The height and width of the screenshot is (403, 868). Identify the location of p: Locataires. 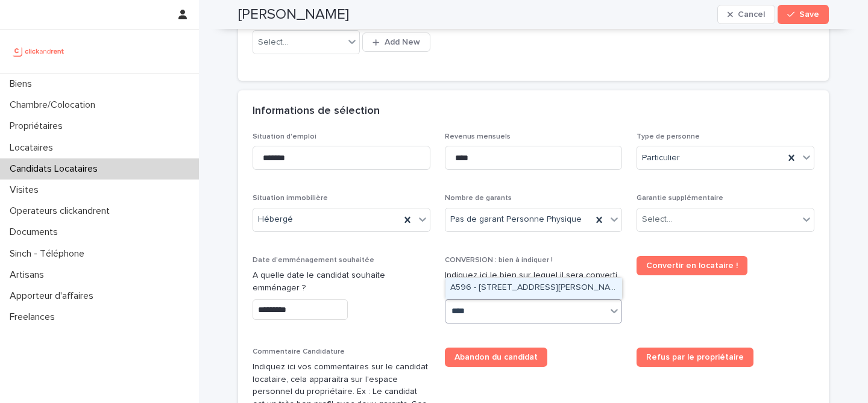
(34, 147).